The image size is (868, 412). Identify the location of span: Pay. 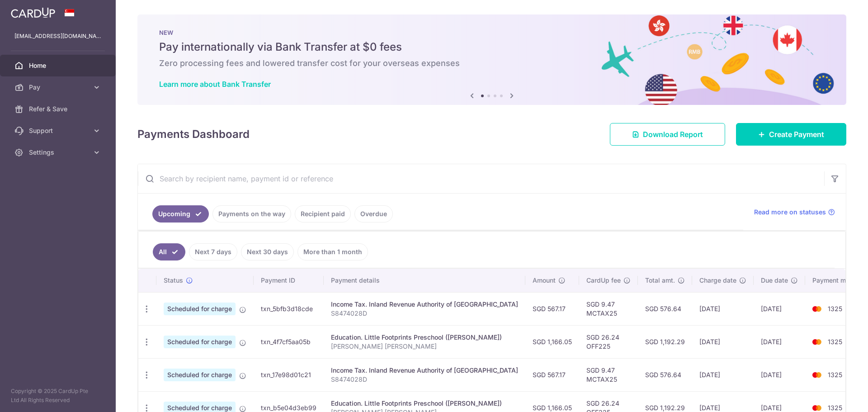
(59, 87).